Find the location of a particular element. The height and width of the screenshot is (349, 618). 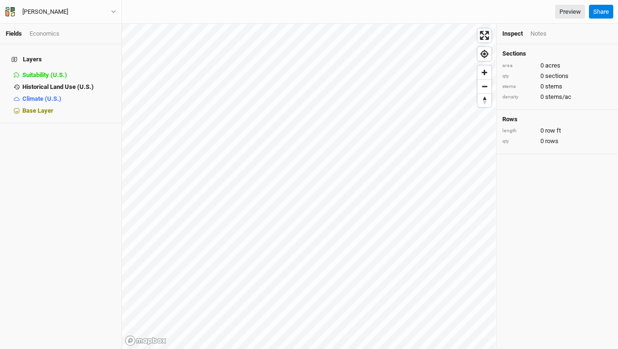

button: Reset bearing to north is located at coordinates (484, 100).